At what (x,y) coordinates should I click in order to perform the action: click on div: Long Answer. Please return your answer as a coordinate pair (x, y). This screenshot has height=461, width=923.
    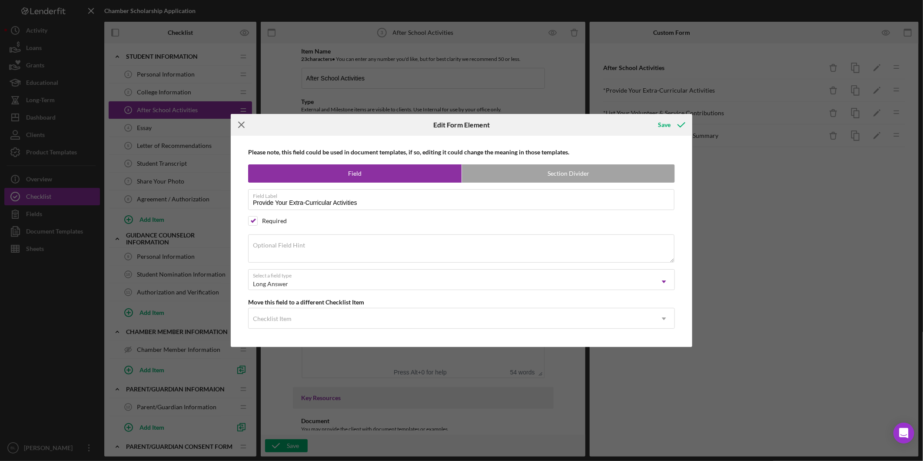
    Looking at the image, I should click on (270, 284).